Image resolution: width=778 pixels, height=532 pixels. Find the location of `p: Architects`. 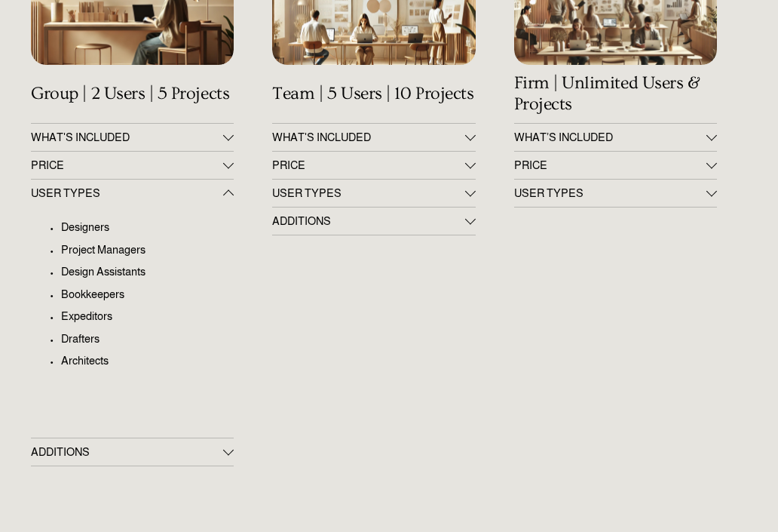

p: Architects is located at coordinates (147, 361).